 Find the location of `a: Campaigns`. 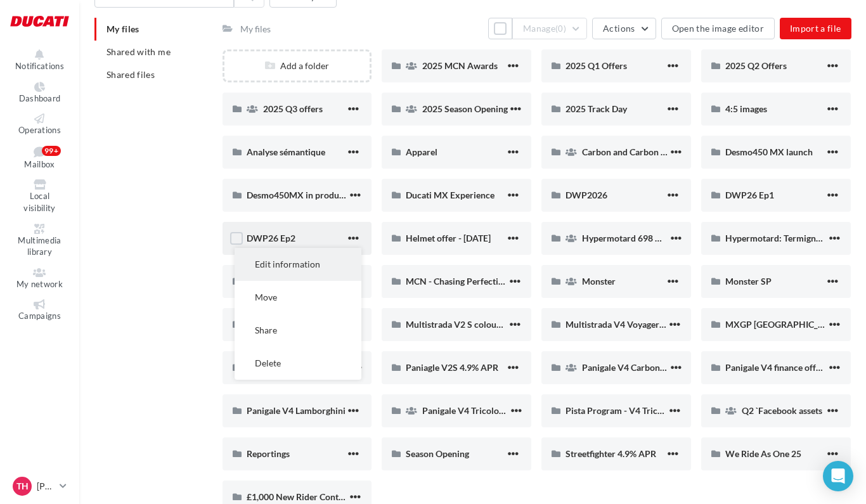

a: Campaigns is located at coordinates (39, 310).